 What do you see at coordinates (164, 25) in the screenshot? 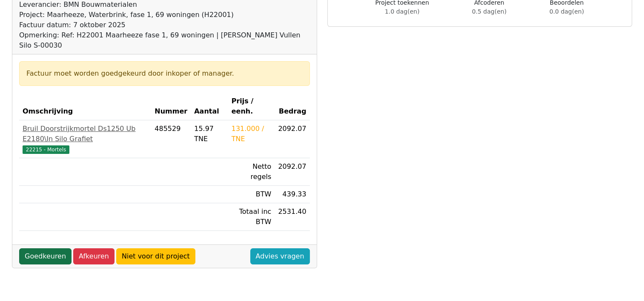
I see `div: Factuur datum: 7 oktober 2025` at bounding box center [164, 25].